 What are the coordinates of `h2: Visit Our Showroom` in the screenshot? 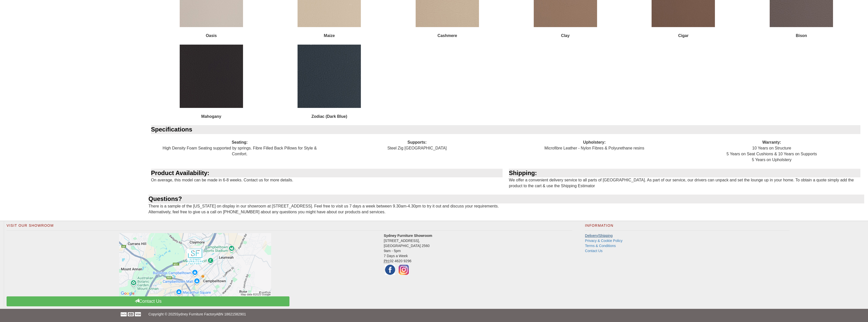 It's located at (289, 227).